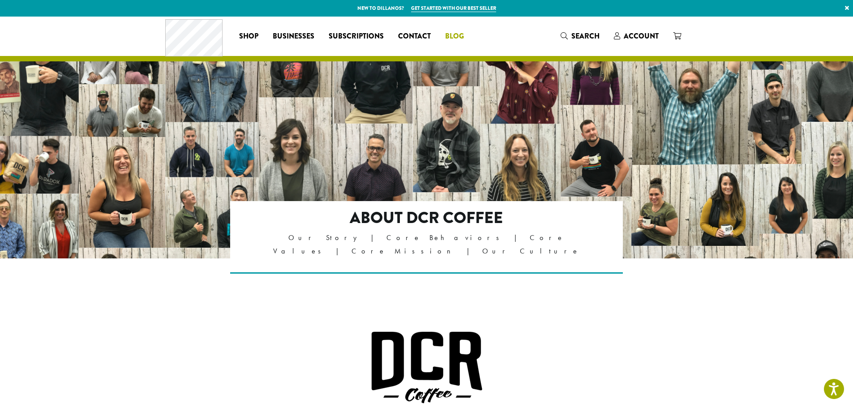 This screenshot has height=408, width=853. Describe the element at coordinates (585, 36) in the screenshot. I see `span: Search` at that location.